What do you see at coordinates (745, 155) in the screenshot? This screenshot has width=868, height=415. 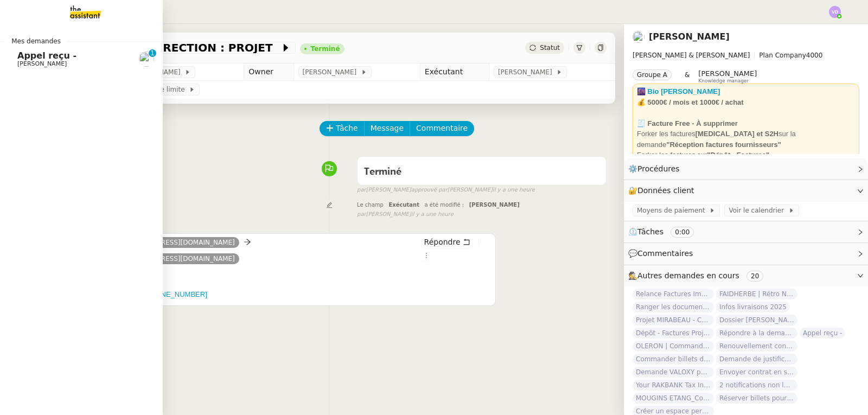 I see `div: Forker les factures sur` at bounding box center [745, 155].